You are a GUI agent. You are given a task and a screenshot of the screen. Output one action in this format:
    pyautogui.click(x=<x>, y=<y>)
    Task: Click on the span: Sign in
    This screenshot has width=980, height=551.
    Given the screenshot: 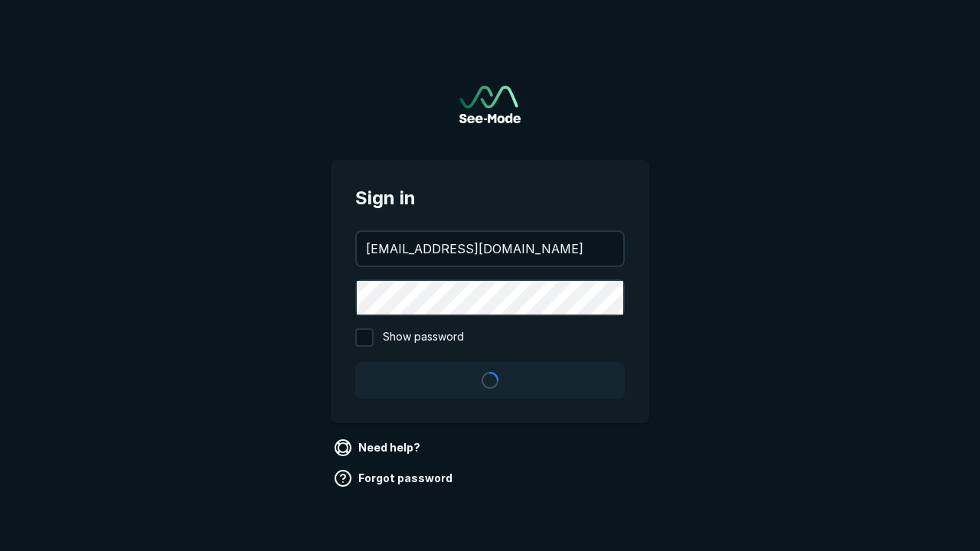 What is the action you would take?
    pyautogui.click(x=490, y=198)
    